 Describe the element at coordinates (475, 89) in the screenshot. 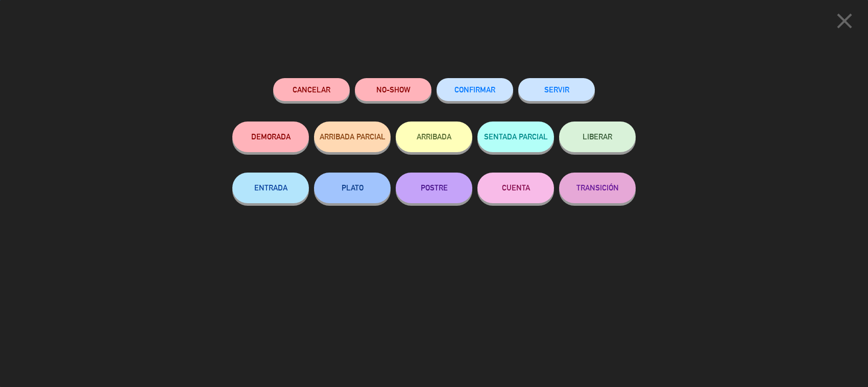

I see `button: CONFIRMAR` at that location.